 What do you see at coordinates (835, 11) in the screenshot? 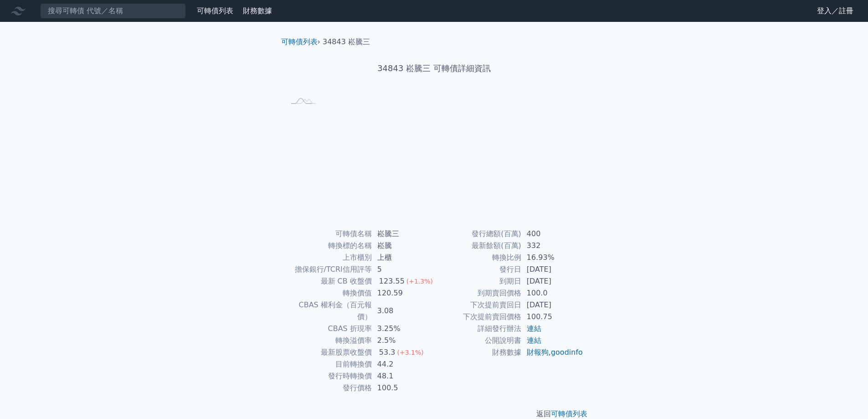
I see `a: 登入／註冊` at bounding box center [835, 11].